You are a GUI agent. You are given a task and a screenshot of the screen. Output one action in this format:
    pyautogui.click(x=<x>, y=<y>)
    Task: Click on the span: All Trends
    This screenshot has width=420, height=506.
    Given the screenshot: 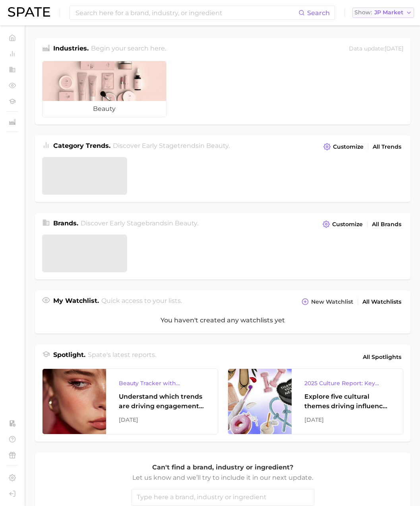 What is the action you would take?
    pyautogui.click(x=387, y=147)
    